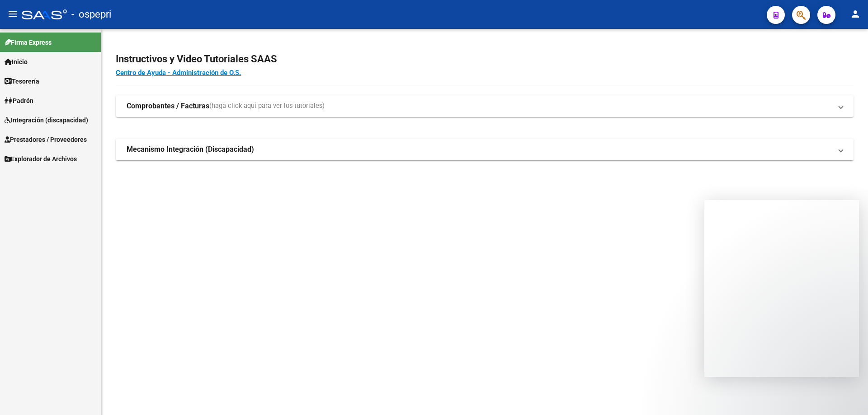 This screenshot has width=868, height=415. I want to click on span: Explorador de Archivos, so click(41, 159).